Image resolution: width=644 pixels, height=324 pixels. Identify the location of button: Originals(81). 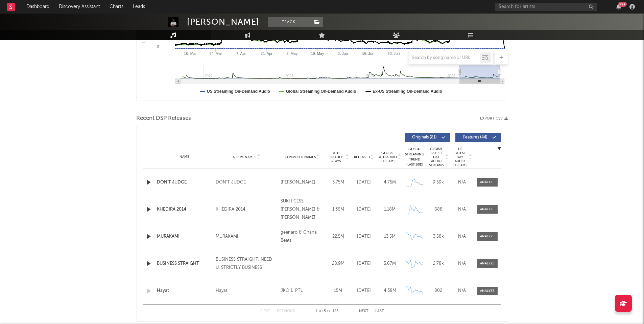
(427, 138).